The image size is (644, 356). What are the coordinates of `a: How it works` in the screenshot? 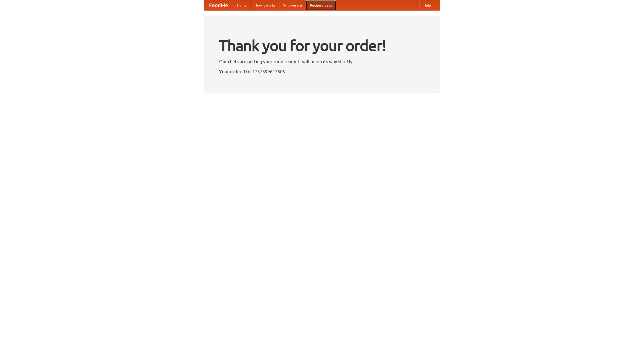 It's located at (265, 5).